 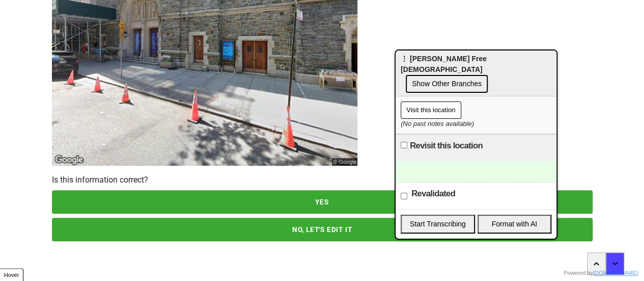 What do you see at coordinates (446, 146) in the screenshot?
I see `label: Revisit this location` at bounding box center [446, 146].